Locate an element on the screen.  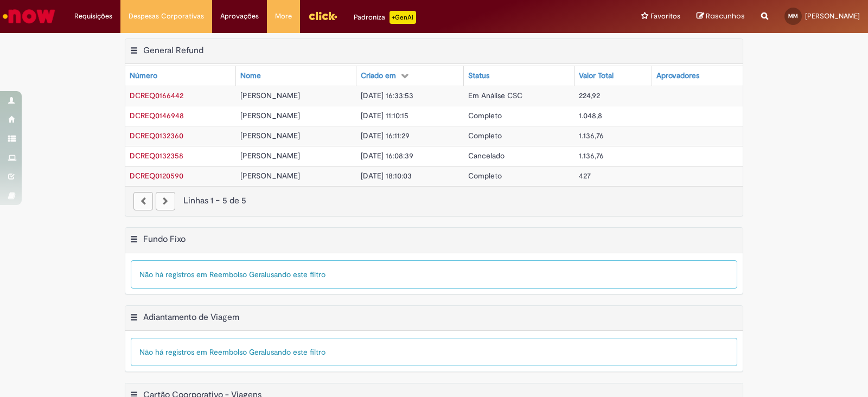
span: Aprovações is located at coordinates (239, 16).